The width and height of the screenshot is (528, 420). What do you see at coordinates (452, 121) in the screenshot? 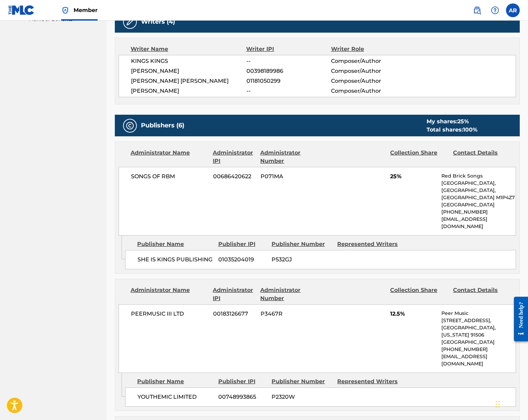
I see `div: My shares:` at bounding box center [452, 121].